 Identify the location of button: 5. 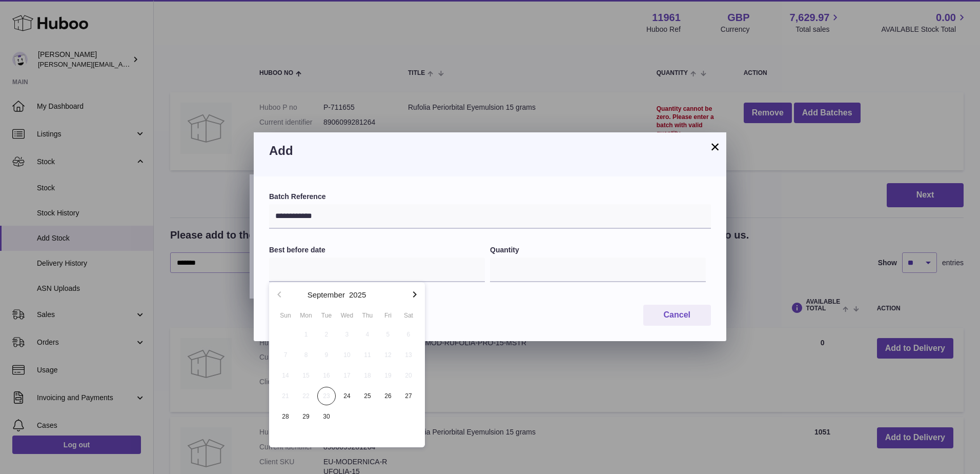
(388, 335).